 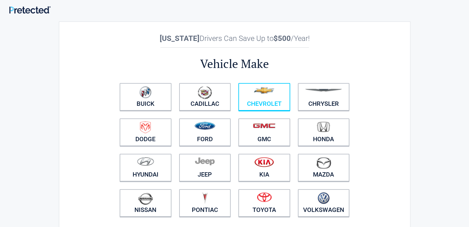 I want to click on img: buick, so click(x=145, y=92).